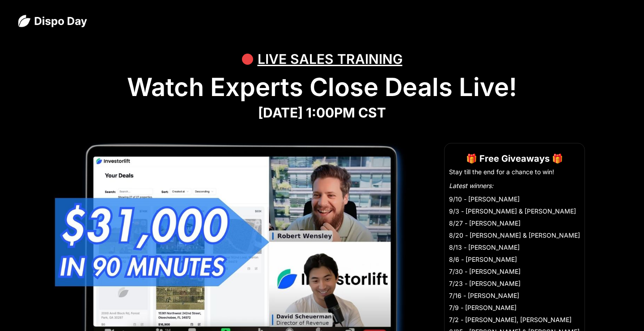 The width and height of the screenshot is (644, 331). I want to click on strong: 🎁 Free Giveaways 🎁, so click(514, 158).